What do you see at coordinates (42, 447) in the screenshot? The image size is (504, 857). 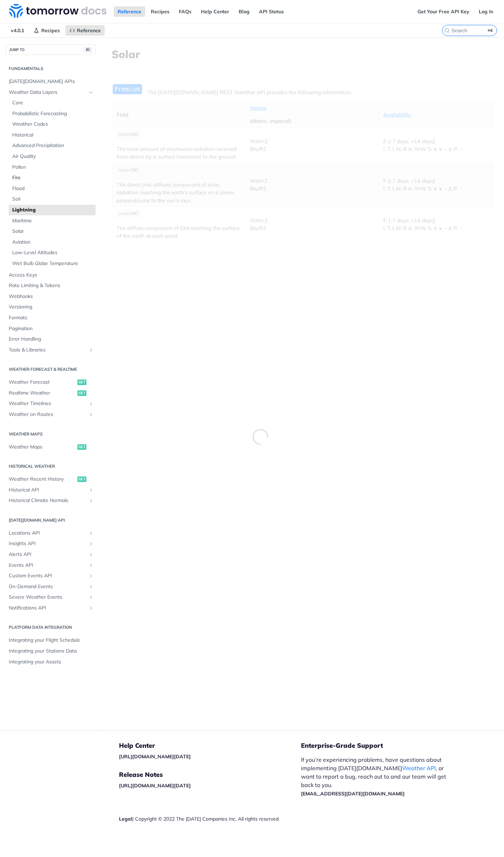 I see `span: Weather Maps` at bounding box center [42, 447].